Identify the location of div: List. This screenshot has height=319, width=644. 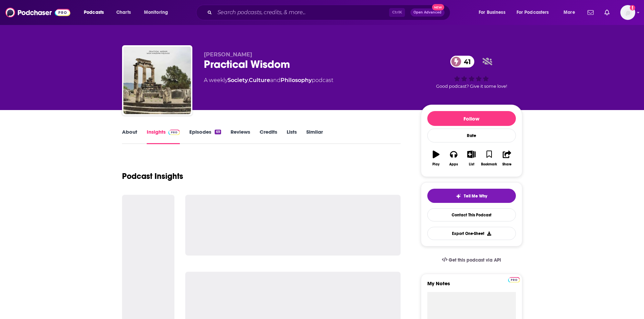
(472, 164).